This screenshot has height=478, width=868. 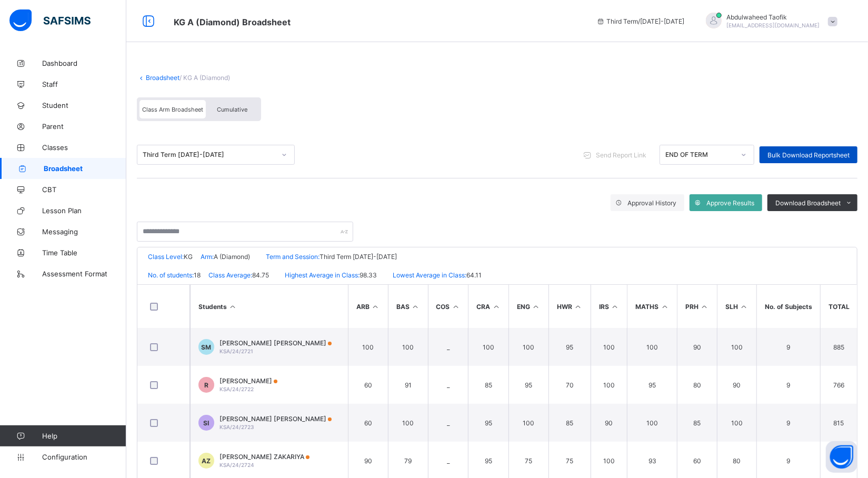 I want to click on th: ENG, so click(x=529, y=306).